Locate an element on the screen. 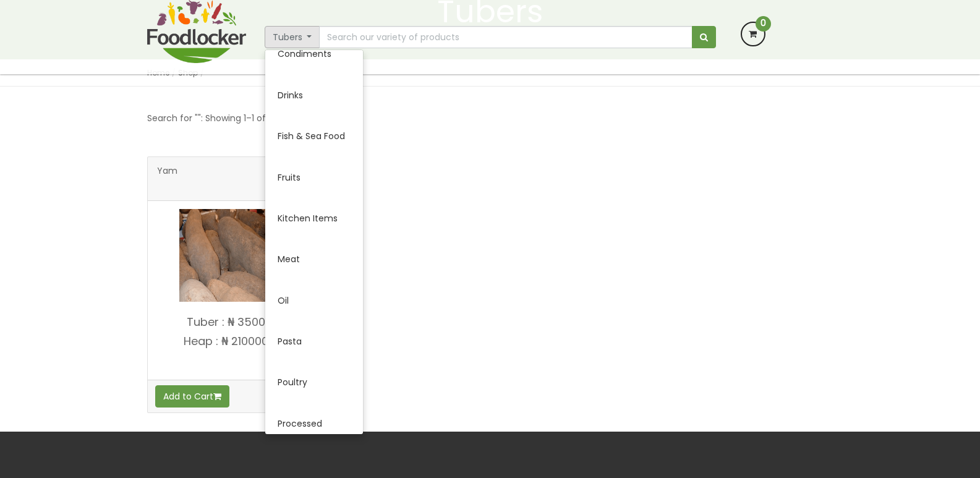  a: Meat is located at coordinates (314, 259).